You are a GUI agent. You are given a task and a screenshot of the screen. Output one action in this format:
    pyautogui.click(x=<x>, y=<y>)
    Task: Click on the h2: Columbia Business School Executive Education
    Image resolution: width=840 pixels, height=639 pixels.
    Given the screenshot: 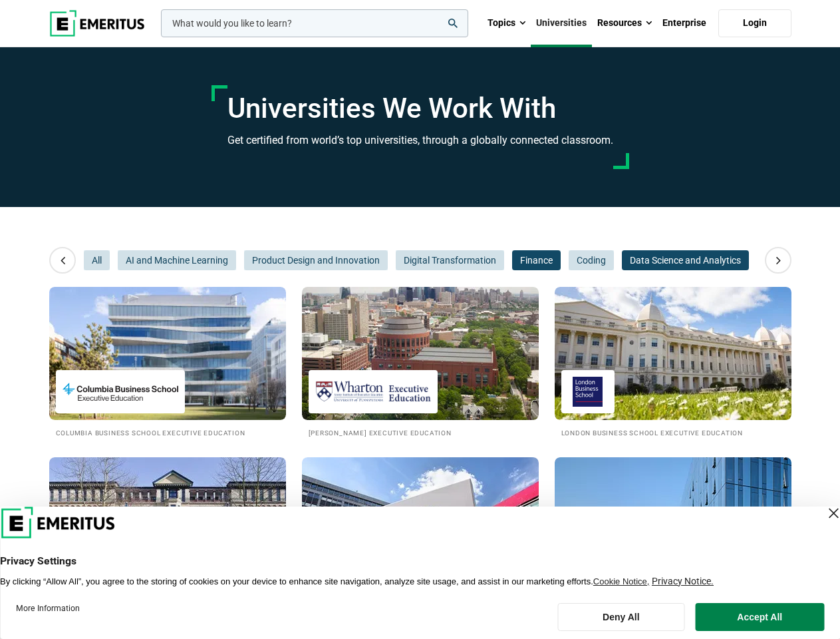 What is the action you would take?
    pyautogui.click(x=168, y=432)
    